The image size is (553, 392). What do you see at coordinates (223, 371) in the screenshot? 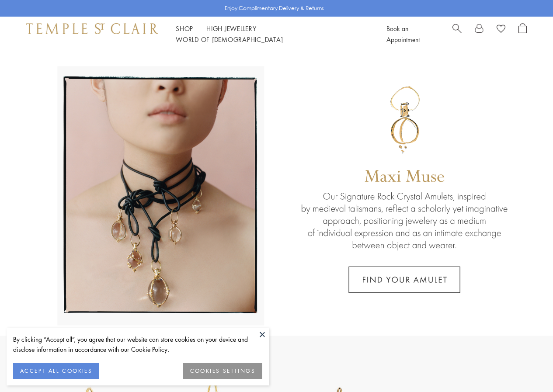
I see `button: COOKIES SETTINGS` at bounding box center [223, 371].